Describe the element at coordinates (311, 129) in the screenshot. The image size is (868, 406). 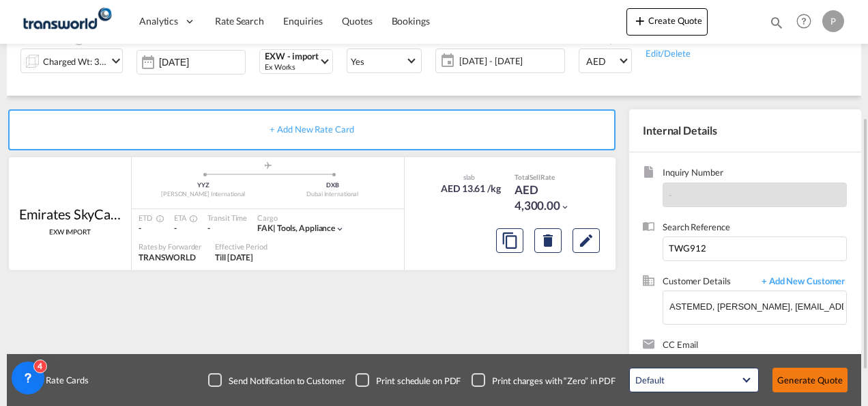
I see `span: + Add New Rate Card` at that location.